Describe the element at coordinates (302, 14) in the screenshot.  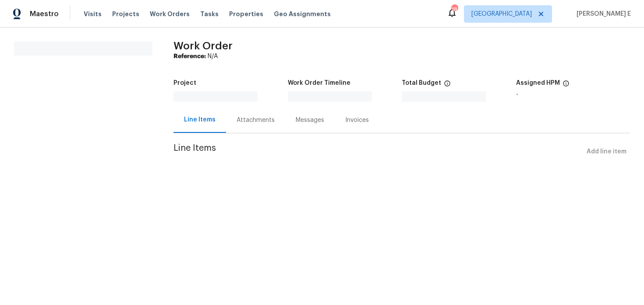
I see `span: Geo Assignments` at that location.